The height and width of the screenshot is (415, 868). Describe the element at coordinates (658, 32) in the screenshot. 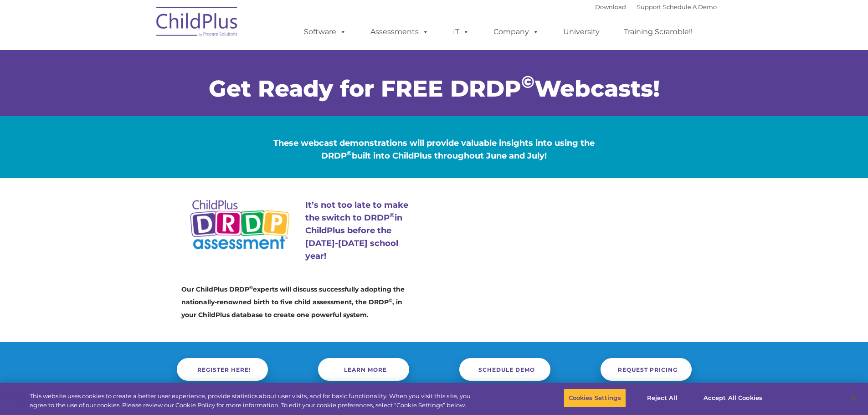

I see `a: Training Scramble!!` at that location.